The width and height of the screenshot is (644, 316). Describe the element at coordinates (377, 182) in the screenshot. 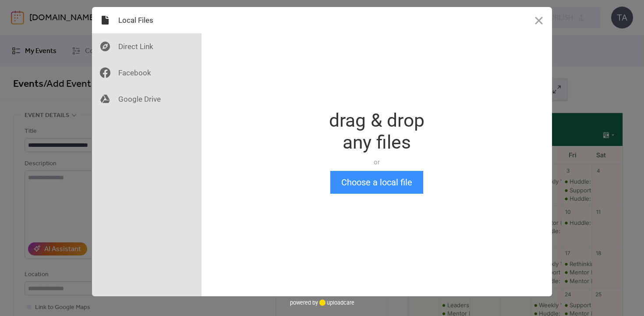

I see `button: Choose a local file` at that location.